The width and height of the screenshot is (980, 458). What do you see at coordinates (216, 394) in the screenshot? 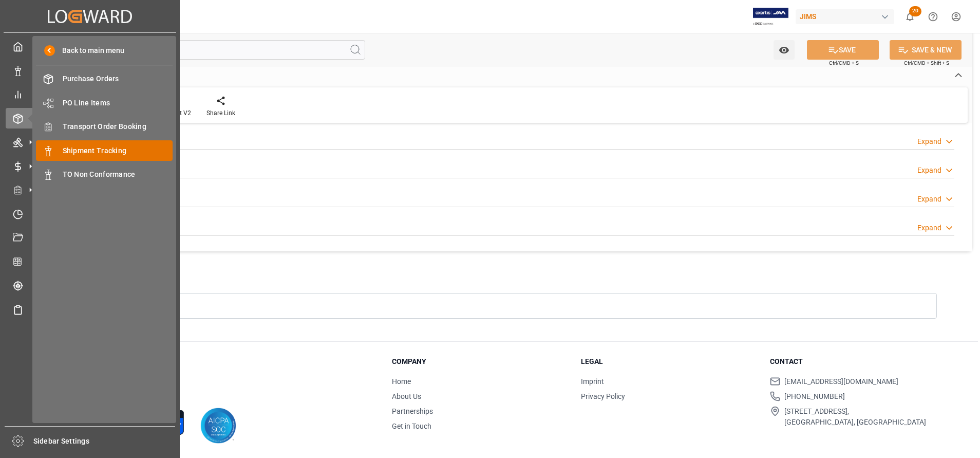
I see `p: Version 1.1.132` at bounding box center [216, 394].